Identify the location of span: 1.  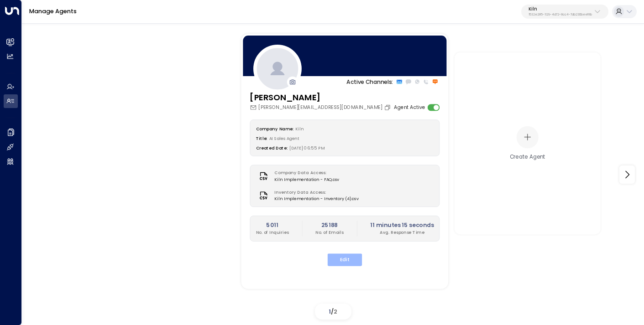
(329, 312).